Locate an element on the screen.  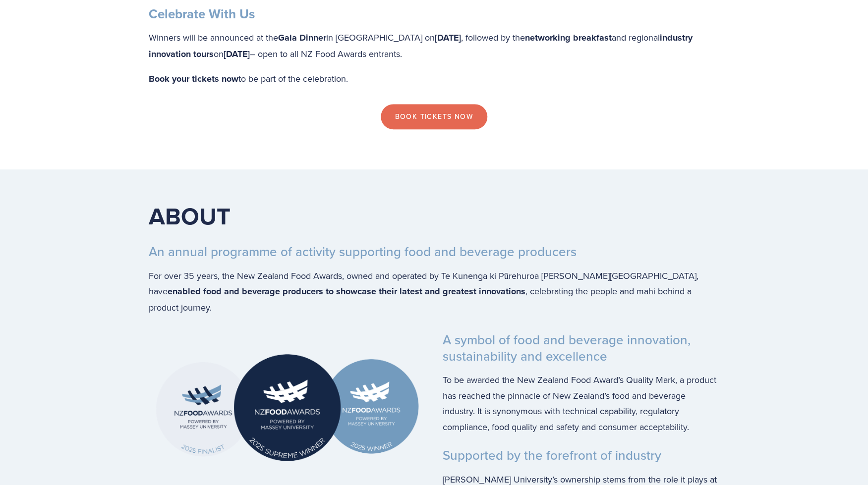
strong: enabled food and beverage producers to showcase their latest and greatest innovations is located at coordinates (347, 292).